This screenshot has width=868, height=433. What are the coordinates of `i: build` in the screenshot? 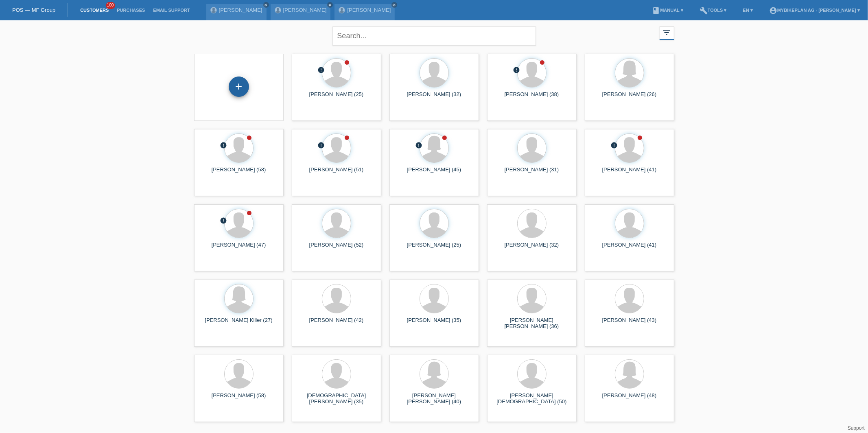 It's located at (703, 11).